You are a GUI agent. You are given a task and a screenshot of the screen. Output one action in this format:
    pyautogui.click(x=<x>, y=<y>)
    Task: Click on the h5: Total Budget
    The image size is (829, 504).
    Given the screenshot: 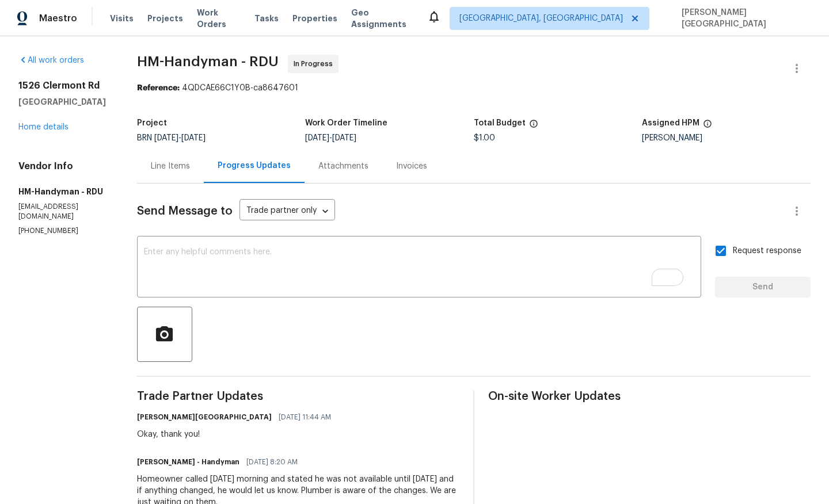 What is the action you would take?
    pyautogui.click(x=500, y=123)
    